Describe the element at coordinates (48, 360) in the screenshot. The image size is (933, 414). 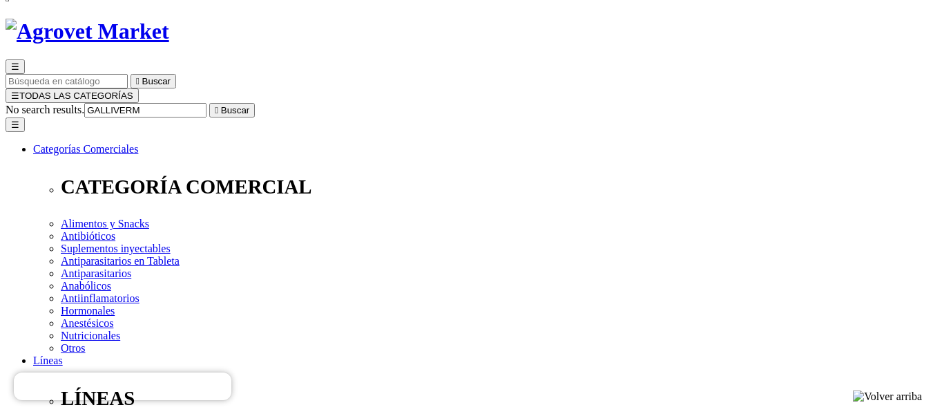
I see `a: Líneas` at that location.